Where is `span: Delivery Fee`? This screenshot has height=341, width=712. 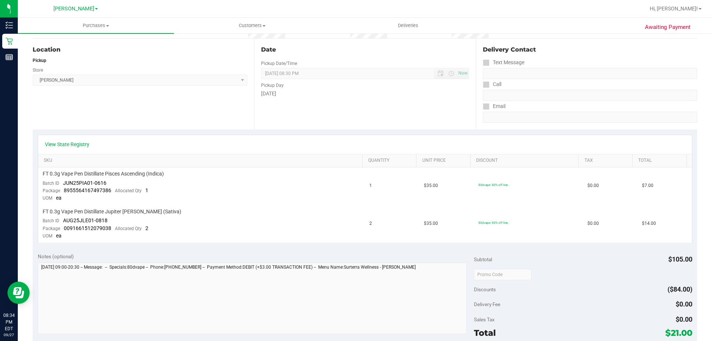 span: Delivery Fee is located at coordinates (487, 304).